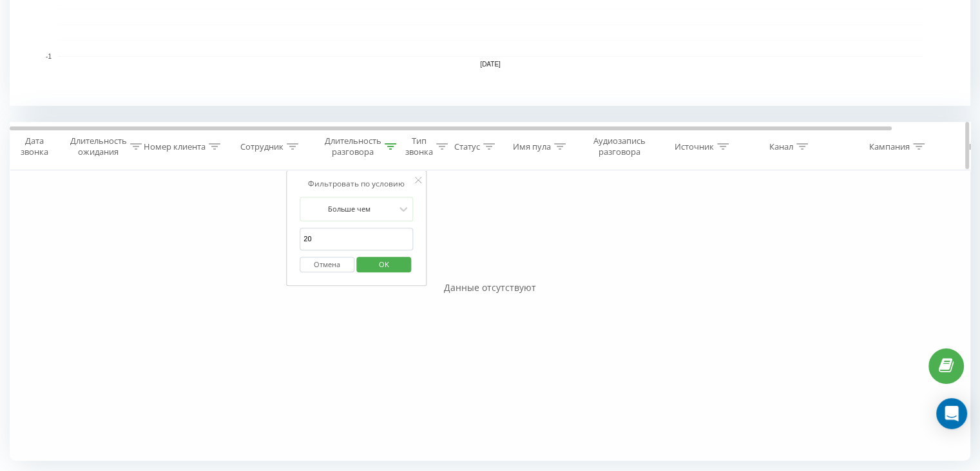  Describe the element at coordinates (175, 147) in the screenshot. I see `div: Номер клиента` at that location.